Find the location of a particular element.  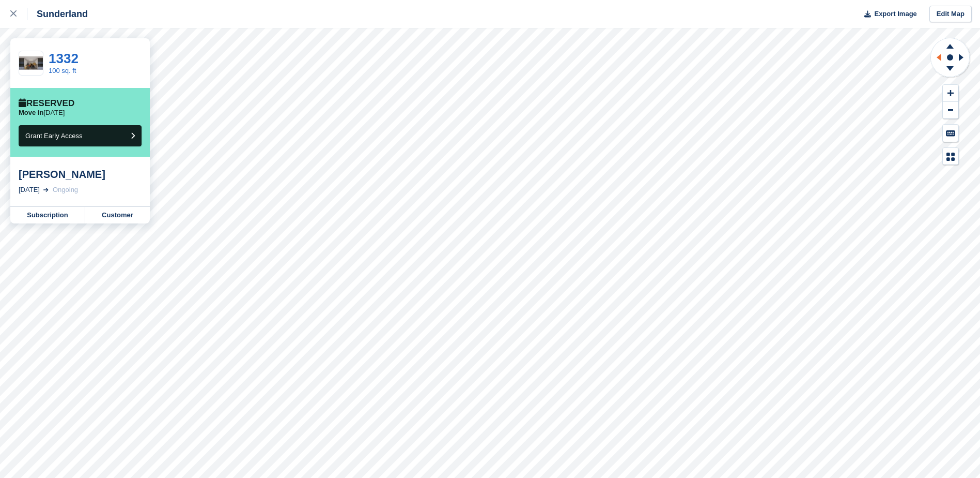

a: Edit Map is located at coordinates (950, 14).